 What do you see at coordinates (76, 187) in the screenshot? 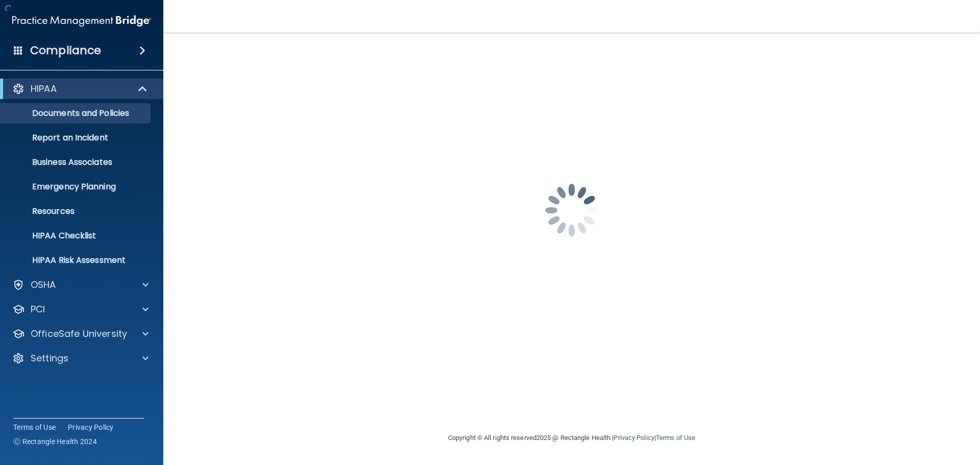
I see `p: Emergency Planning` at bounding box center [76, 187].